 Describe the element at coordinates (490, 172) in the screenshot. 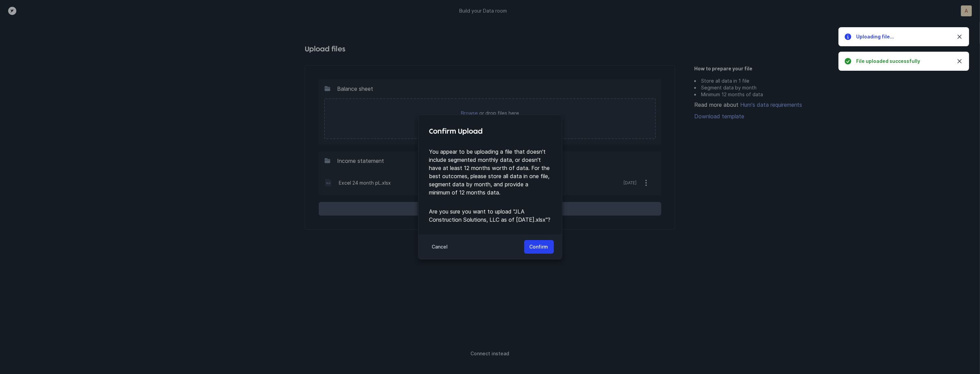

I see `p: You appear to be uploading a file that doesn't include segmented monthly data, or doesn't have at...` at that location.